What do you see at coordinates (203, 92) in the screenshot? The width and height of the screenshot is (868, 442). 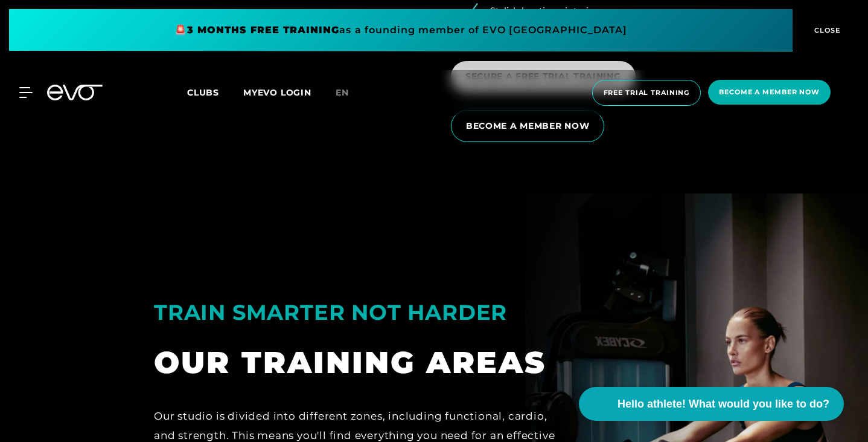 I see `font: Clubs` at bounding box center [203, 92].